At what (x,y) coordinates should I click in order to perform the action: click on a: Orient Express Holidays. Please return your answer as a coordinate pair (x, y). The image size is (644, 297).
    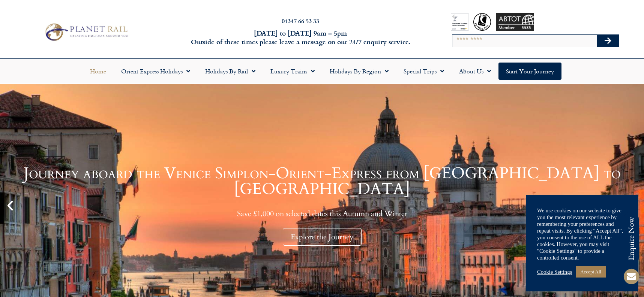
    Looking at the image, I should click on (156, 71).